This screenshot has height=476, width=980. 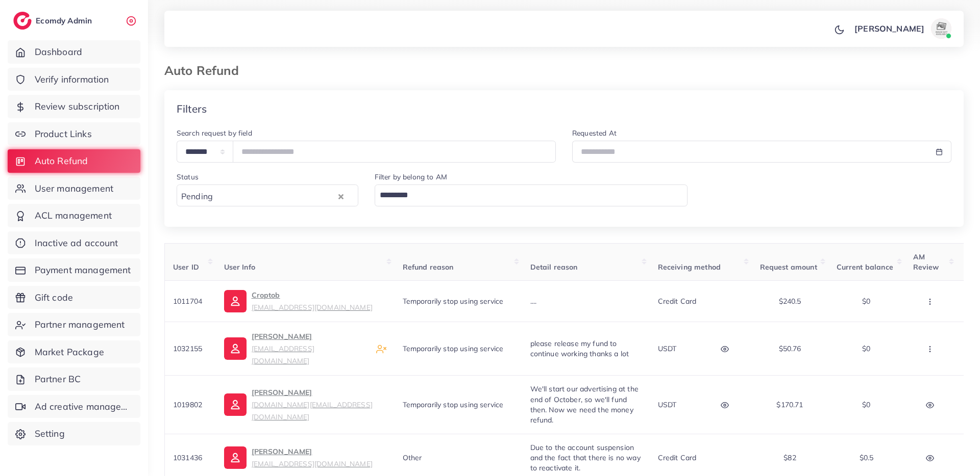 What do you see at coordinates (49, 434) in the screenshot?
I see `span: Setting` at bounding box center [49, 434].